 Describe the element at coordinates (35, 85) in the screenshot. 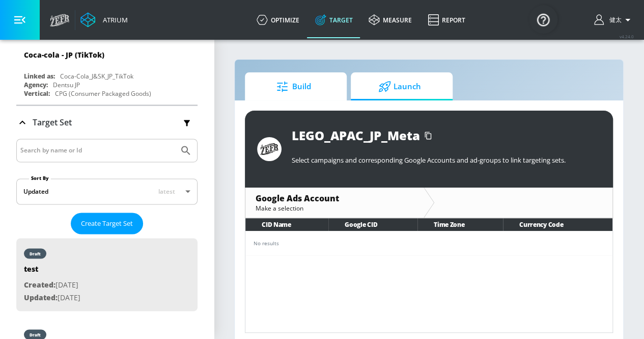

I see `div: Agency:` at that location.